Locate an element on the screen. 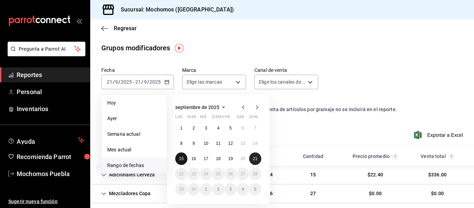  span: Elige los canales de venta is located at coordinates (282, 82).